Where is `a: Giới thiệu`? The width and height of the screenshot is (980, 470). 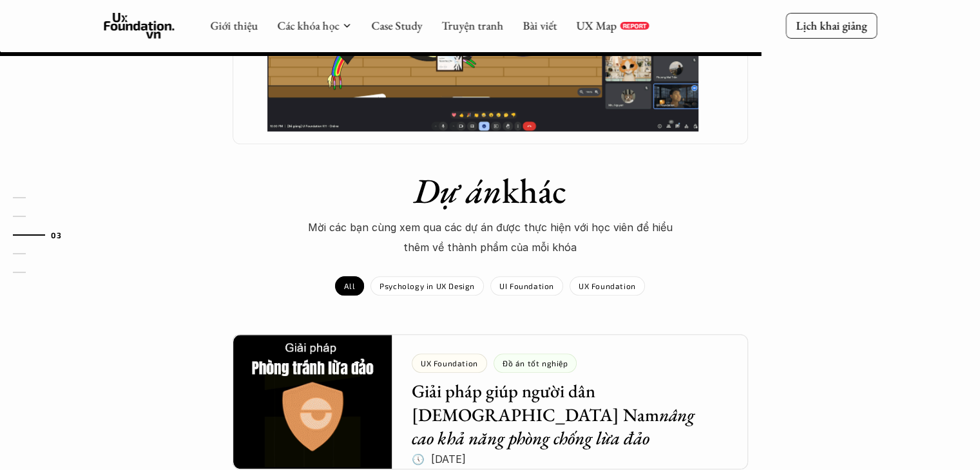
a: Giới thiệu is located at coordinates (234, 25).